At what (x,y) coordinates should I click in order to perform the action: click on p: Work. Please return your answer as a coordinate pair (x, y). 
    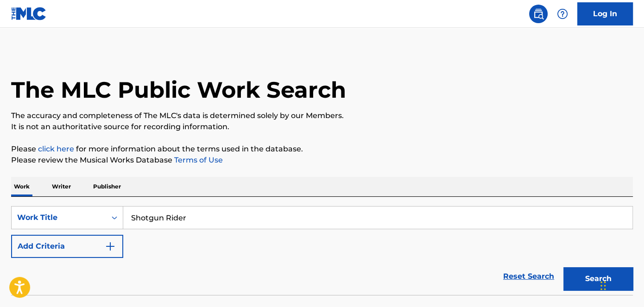
    Looking at the image, I should click on (22, 186).